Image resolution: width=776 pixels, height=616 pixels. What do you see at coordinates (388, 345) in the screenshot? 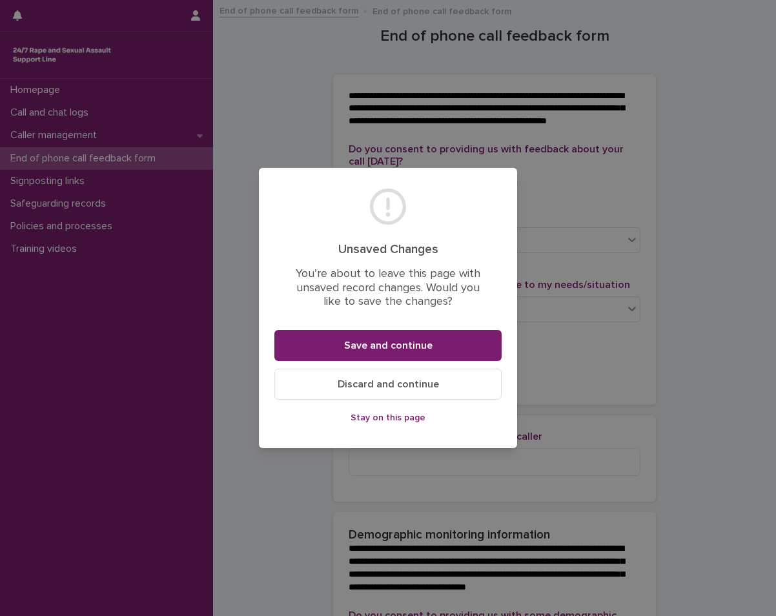
I see `span: Save and continue` at bounding box center [388, 345].